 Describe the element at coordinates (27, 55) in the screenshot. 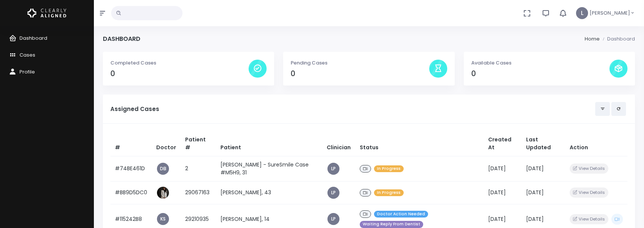

I see `span: Cases` at that location.